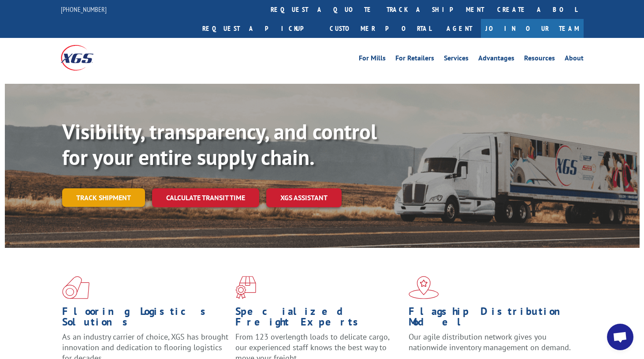 This screenshot has height=359, width=644. I want to click on a: XGS ASSISTANT, so click(304, 197).